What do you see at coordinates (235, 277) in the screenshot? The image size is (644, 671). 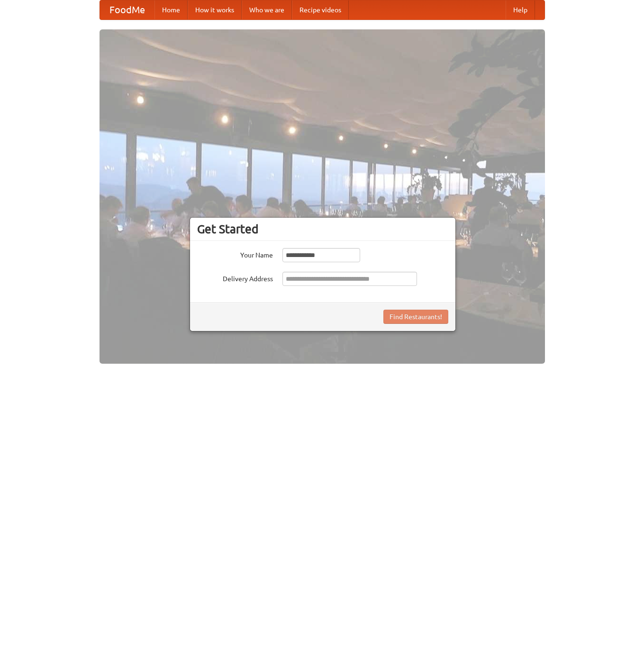 I see `label: Delivery Address` at bounding box center [235, 277].